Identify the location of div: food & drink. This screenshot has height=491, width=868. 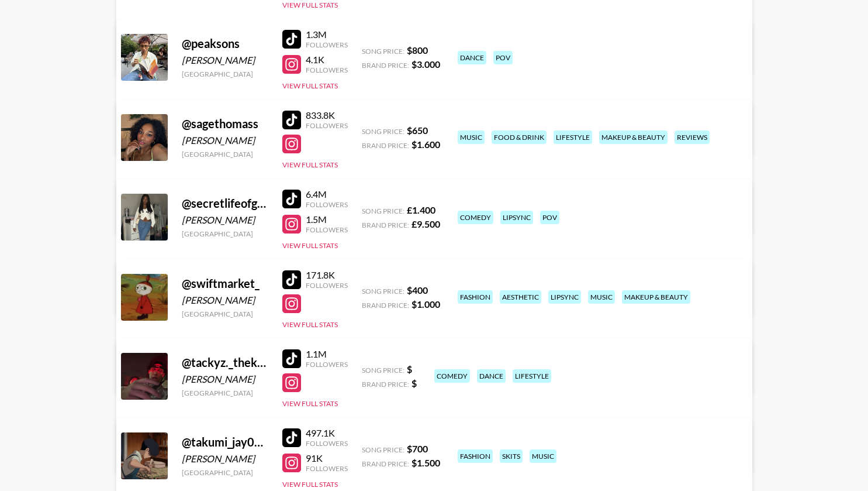
(519, 137).